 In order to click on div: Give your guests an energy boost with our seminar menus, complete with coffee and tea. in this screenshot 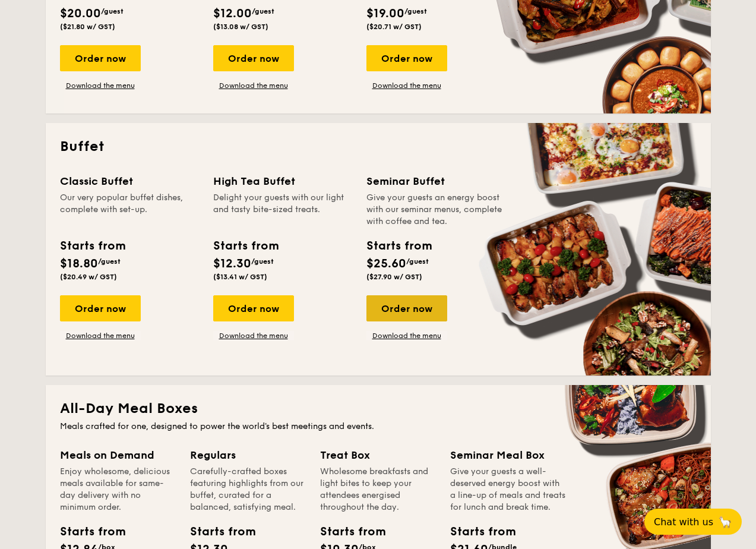, I will do `click(436, 210)`.